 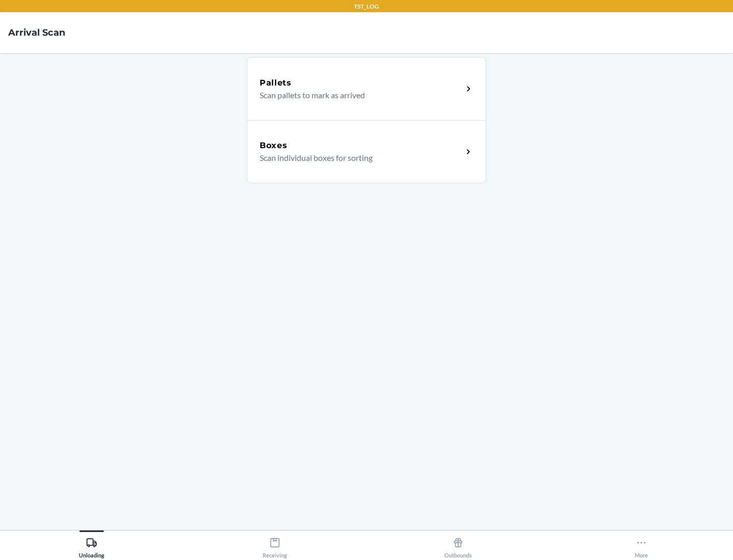 What do you see at coordinates (641, 544) in the screenshot?
I see `button: More` at bounding box center [641, 544].